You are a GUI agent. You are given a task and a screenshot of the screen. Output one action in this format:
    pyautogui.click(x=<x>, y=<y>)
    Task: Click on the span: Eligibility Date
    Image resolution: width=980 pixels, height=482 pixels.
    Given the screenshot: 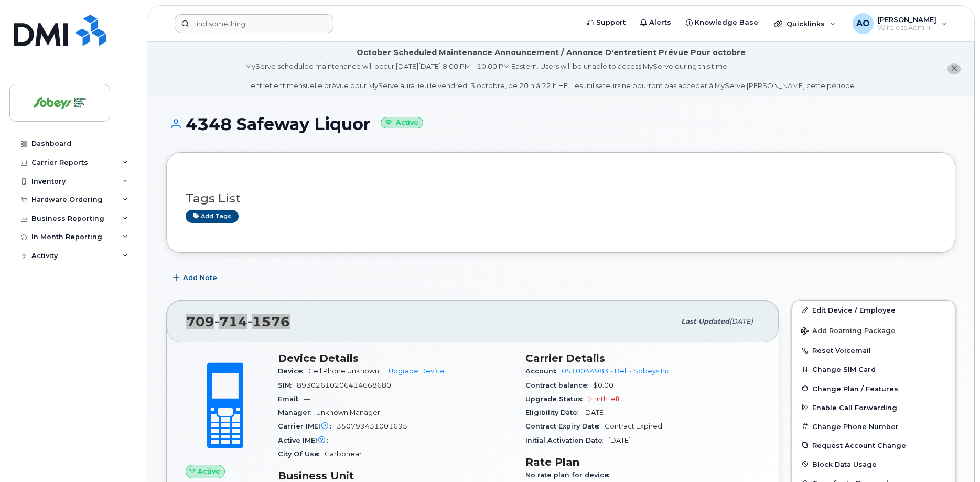 What is the action you would take?
    pyautogui.click(x=554, y=412)
    